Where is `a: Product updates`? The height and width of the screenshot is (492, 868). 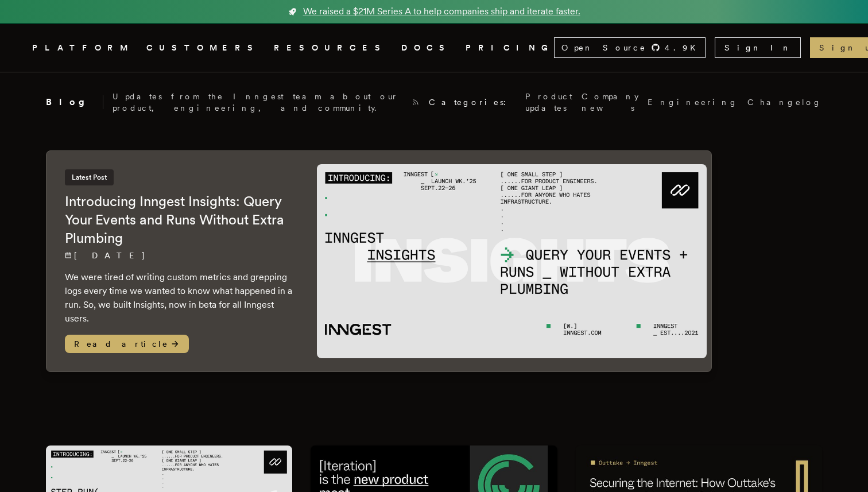 a: Product updates is located at coordinates (549, 102).